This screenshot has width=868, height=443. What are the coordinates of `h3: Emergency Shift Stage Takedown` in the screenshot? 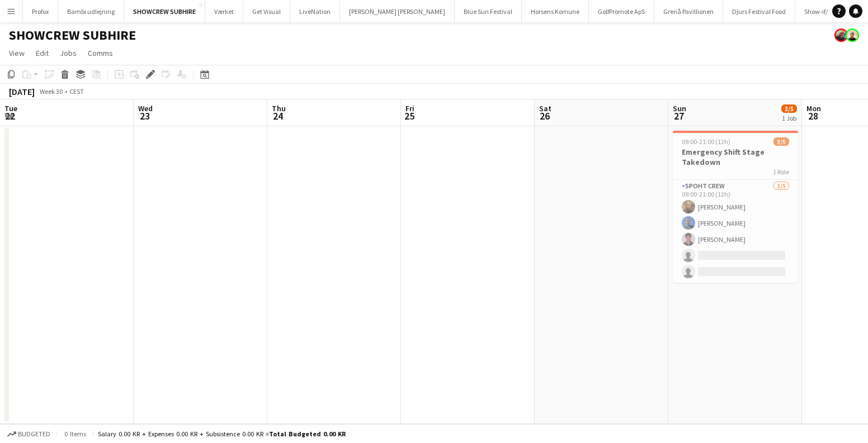 It's located at (735, 157).